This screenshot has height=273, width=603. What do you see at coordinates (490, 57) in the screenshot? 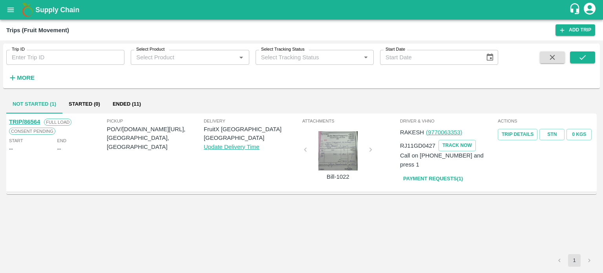
I see `button: Choose date` at bounding box center [490, 57].